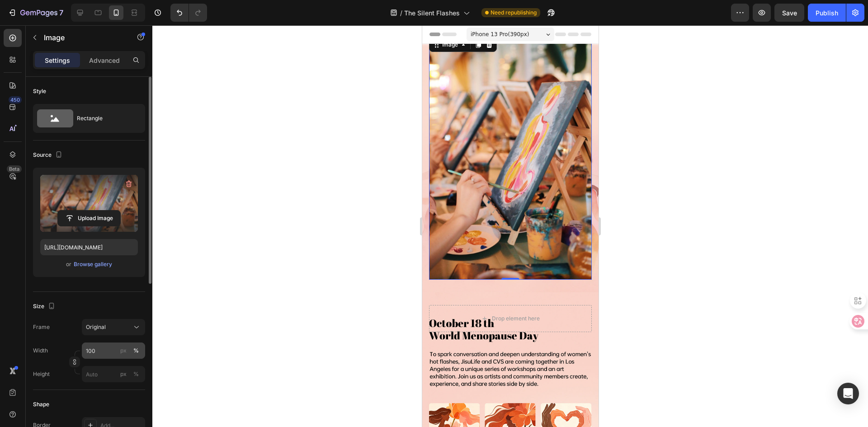  What do you see at coordinates (45, 306) in the screenshot?
I see `div: Size` at bounding box center [45, 306].